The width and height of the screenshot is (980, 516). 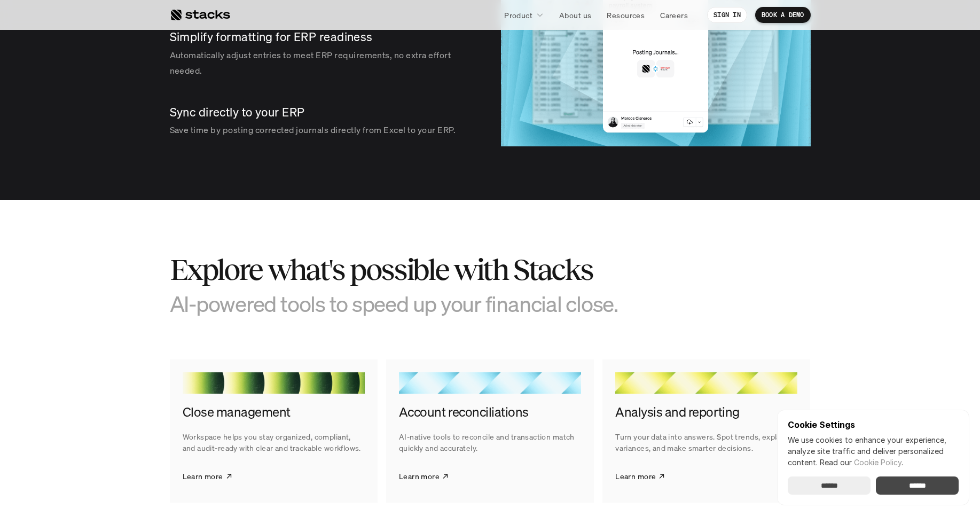 What do you see at coordinates (674, 15) in the screenshot?
I see `p: Careers` at bounding box center [674, 15].